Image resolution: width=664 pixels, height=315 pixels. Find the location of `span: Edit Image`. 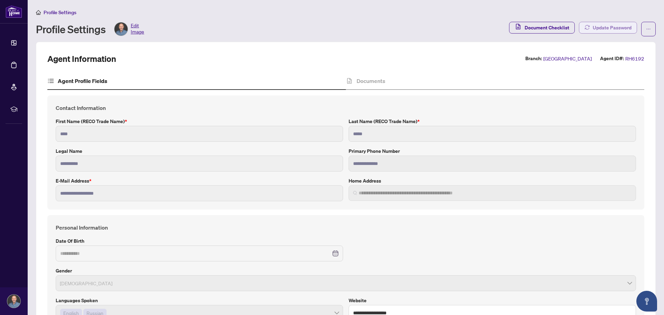

span: Edit Image is located at coordinates (137, 29).